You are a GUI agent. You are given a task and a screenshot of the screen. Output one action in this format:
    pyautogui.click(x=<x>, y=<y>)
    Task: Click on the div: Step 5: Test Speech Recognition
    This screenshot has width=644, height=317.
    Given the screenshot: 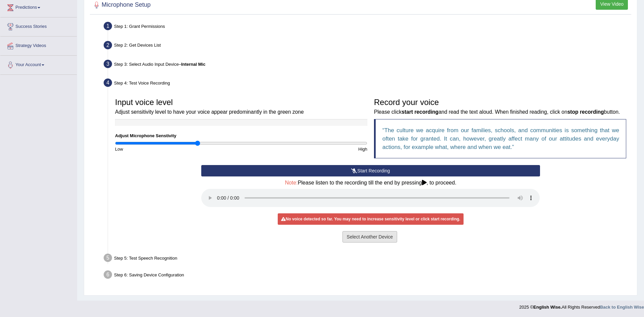 What is the action you would take?
    pyautogui.click(x=367, y=259)
    